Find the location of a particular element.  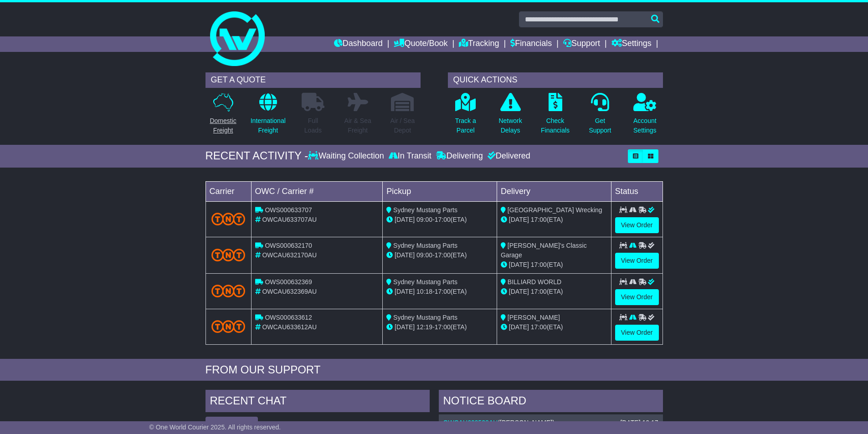

div: RECENT CHAT is located at coordinates (317, 402).